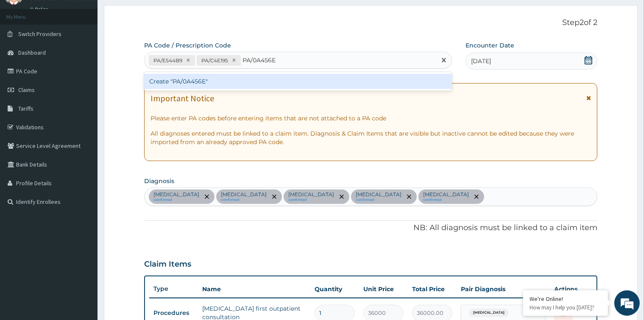  I want to click on th: Type, so click(173, 289).